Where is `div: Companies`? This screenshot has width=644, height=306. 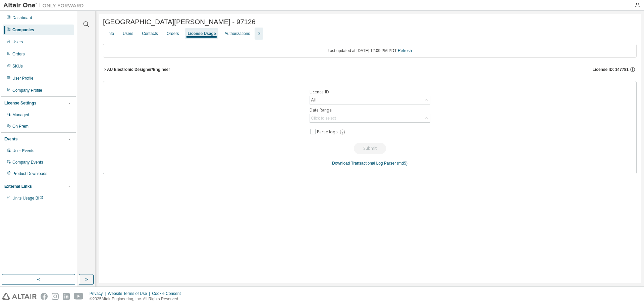 div: Companies is located at coordinates (23, 30).